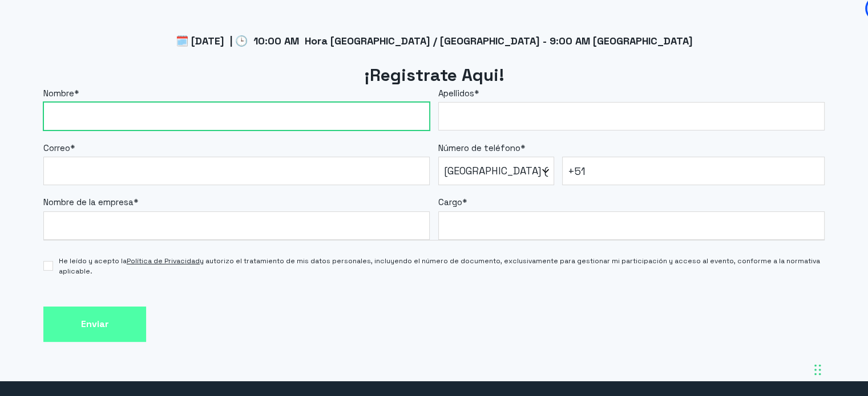 The width and height of the screenshot is (868, 396). Describe the element at coordinates (433, 76) in the screenshot. I see `h2: ¡Registrate Aqui!` at that location.